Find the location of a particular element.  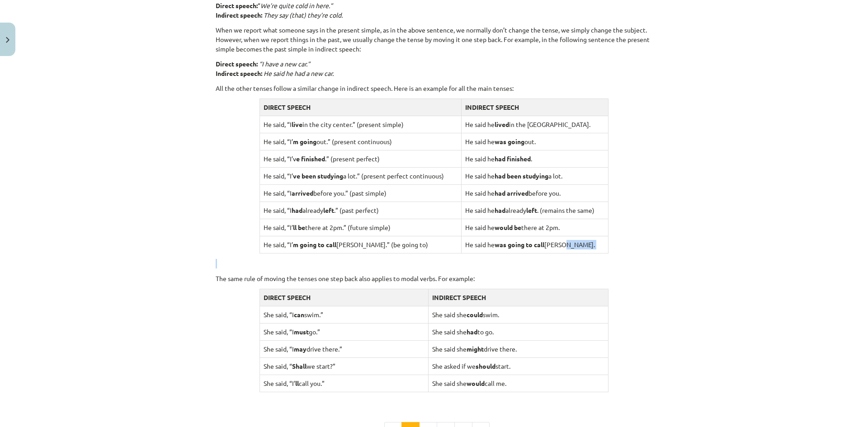

td: He said, “I’ a lot.” (present perfect continuous) is located at coordinates (360, 176).